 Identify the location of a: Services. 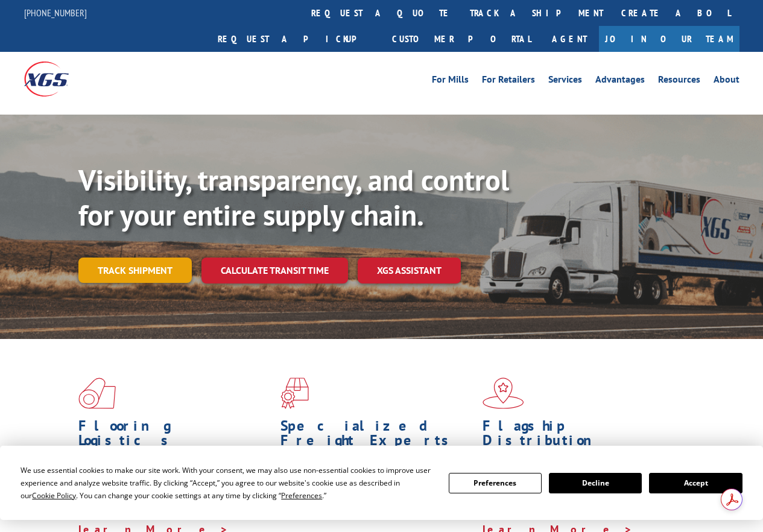
(565, 82).